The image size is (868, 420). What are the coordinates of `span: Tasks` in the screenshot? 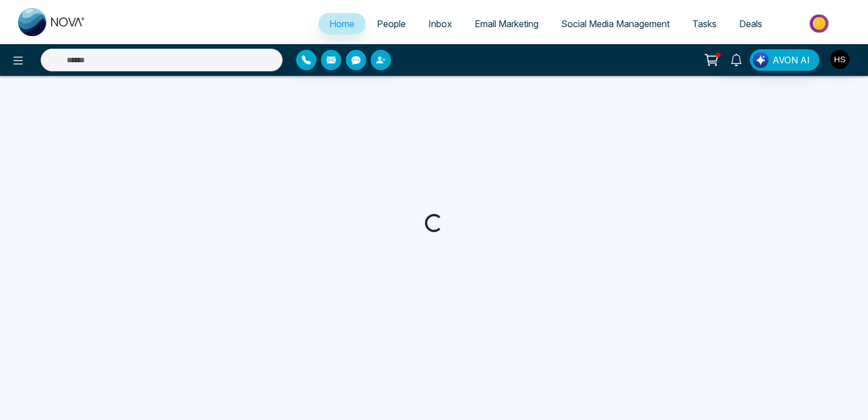 It's located at (704, 24).